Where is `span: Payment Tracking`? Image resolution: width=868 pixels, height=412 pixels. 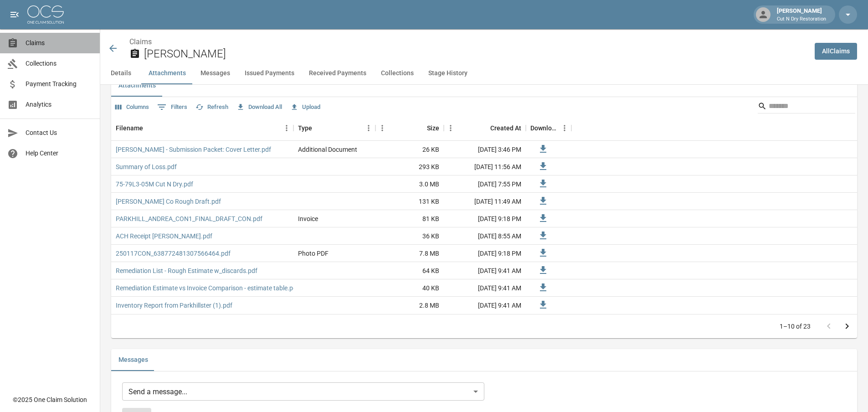 span: Payment Tracking is located at coordinates (59, 84).